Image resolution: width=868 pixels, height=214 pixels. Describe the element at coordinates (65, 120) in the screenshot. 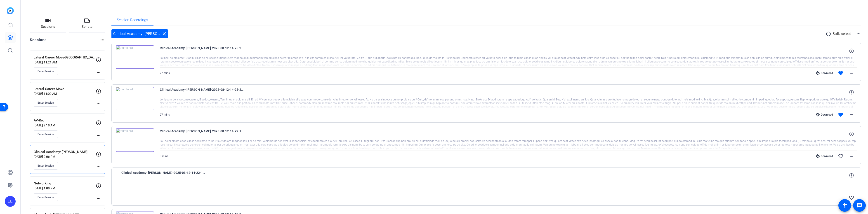

I see `p: AV-Rec` at that location.